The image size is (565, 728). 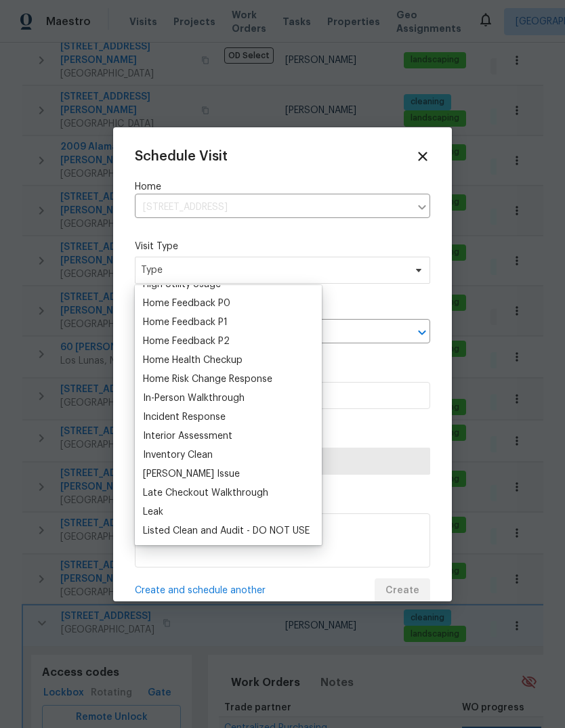 What do you see at coordinates (205, 493) in the screenshot?
I see `div: Late Checkout Walkthrough` at bounding box center [205, 493].